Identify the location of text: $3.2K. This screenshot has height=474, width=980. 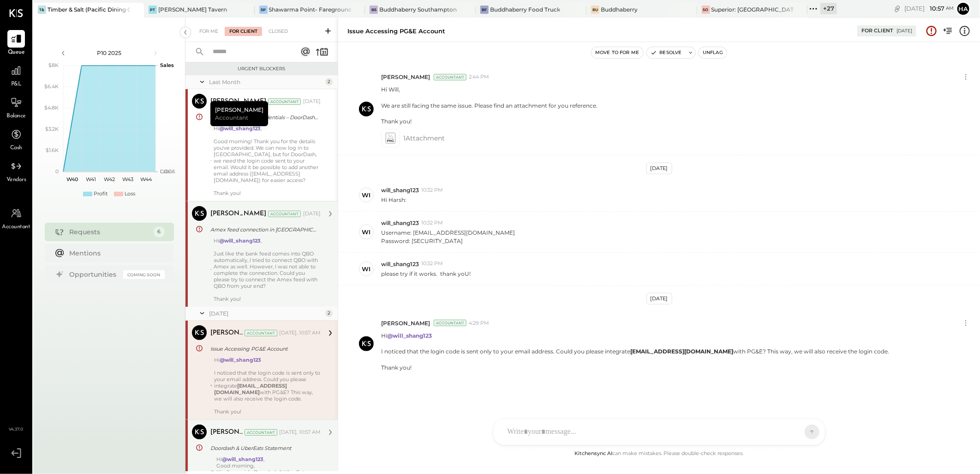
(52, 129).